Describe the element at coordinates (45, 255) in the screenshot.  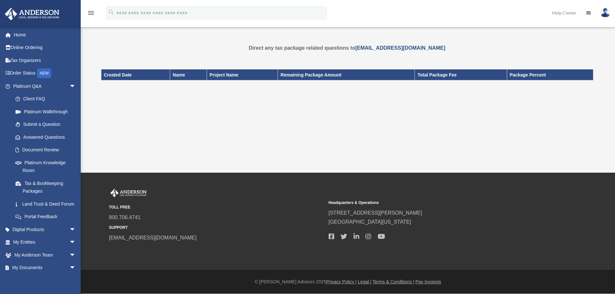
I see `a: My Anderson Teamarrow_drop_down` at that location.